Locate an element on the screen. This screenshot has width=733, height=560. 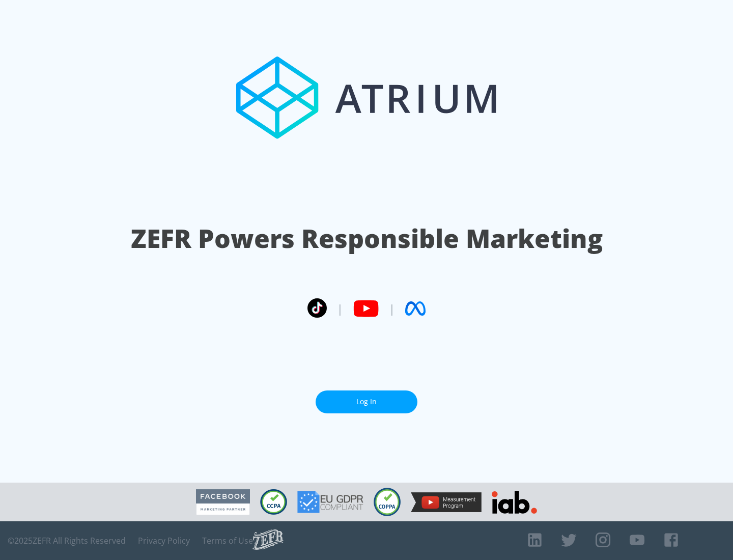
a: Privacy Policy is located at coordinates (164, 541).